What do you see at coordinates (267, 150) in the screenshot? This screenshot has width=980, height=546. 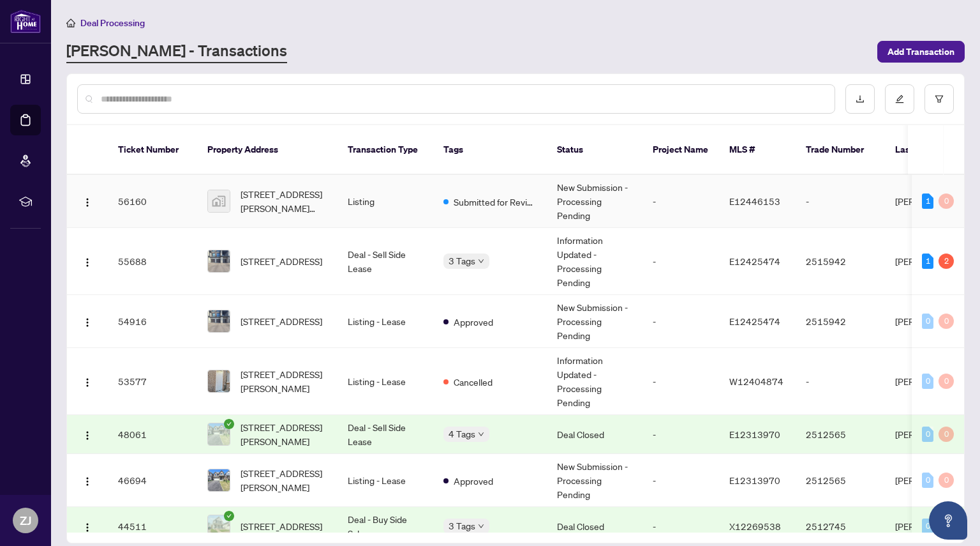 I see `th: Property Address` at bounding box center [267, 150].